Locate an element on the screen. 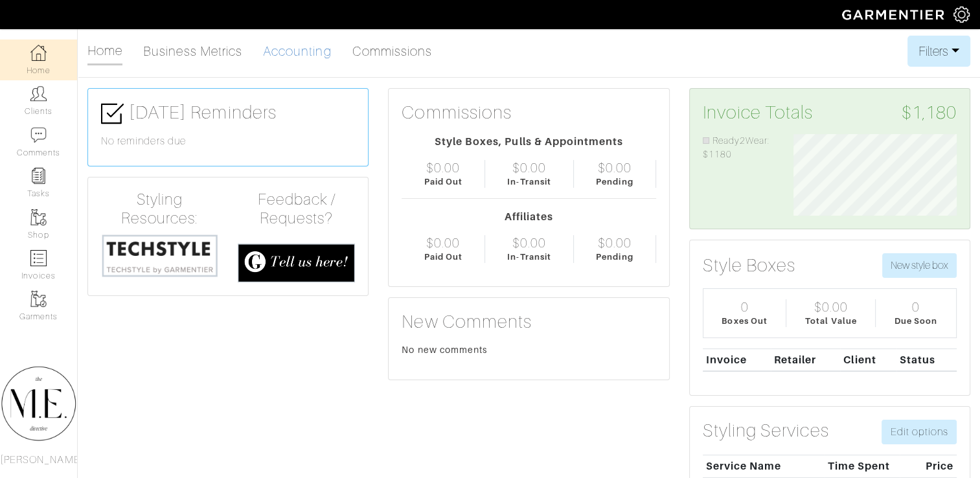 Image resolution: width=980 pixels, height=478 pixels. th: Status is located at coordinates (926, 360).